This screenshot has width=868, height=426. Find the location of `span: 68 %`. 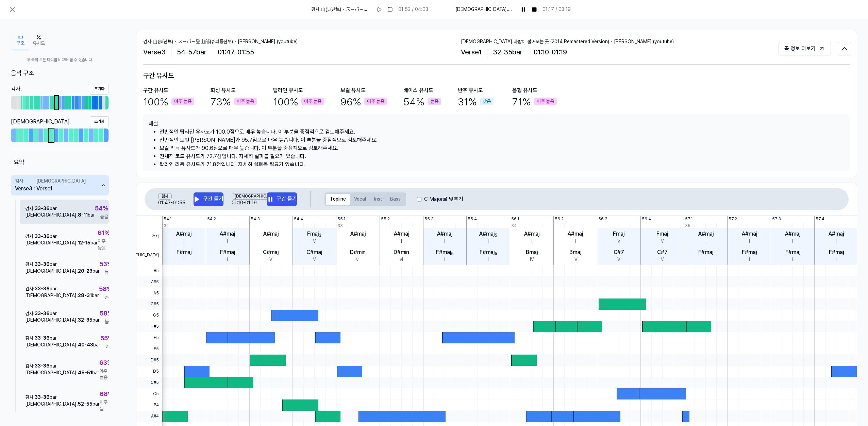

span: 68 % is located at coordinates (106, 394).